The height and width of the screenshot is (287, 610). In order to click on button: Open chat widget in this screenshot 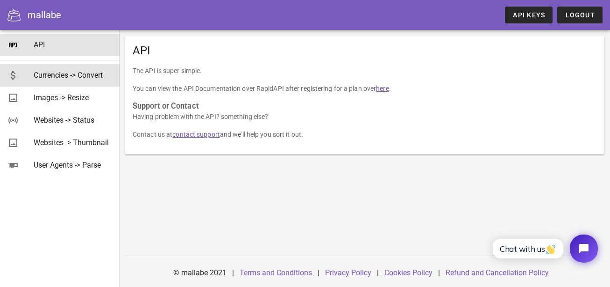, I will do `click(101, 22)`.